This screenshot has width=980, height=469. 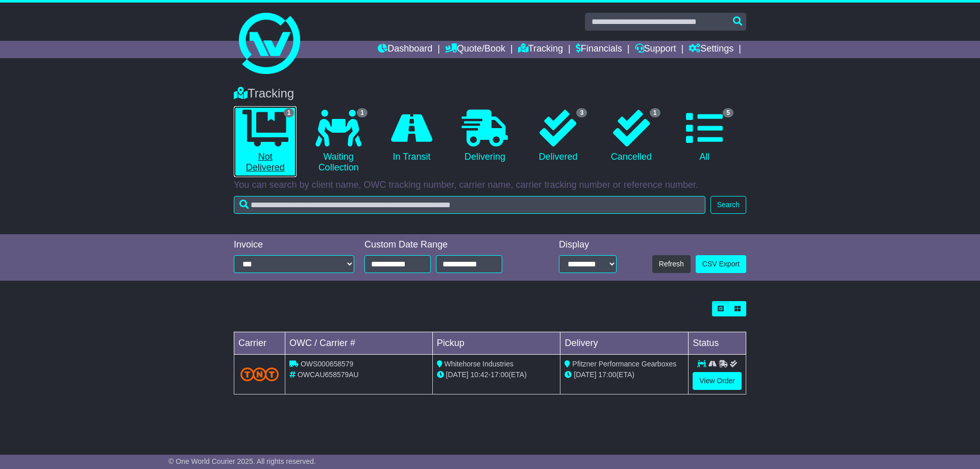 What do you see at coordinates (327, 364) in the screenshot?
I see `span: OWS000658579` at bounding box center [327, 364].